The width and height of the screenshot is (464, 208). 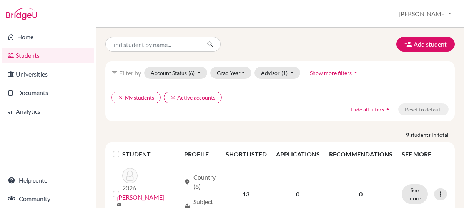 I want to click on button: Grad Year, so click(x=231, y=73).